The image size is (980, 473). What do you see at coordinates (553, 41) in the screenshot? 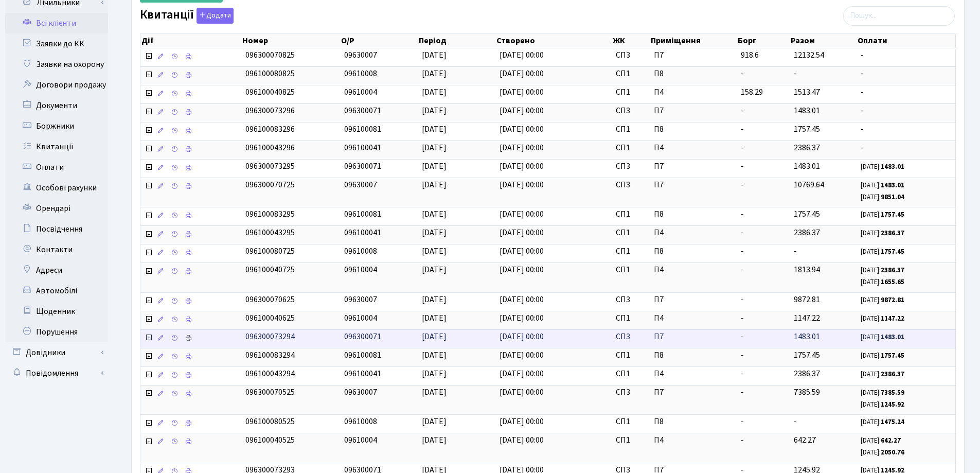
I see `th: Створено` at bounding box center [553, 41].